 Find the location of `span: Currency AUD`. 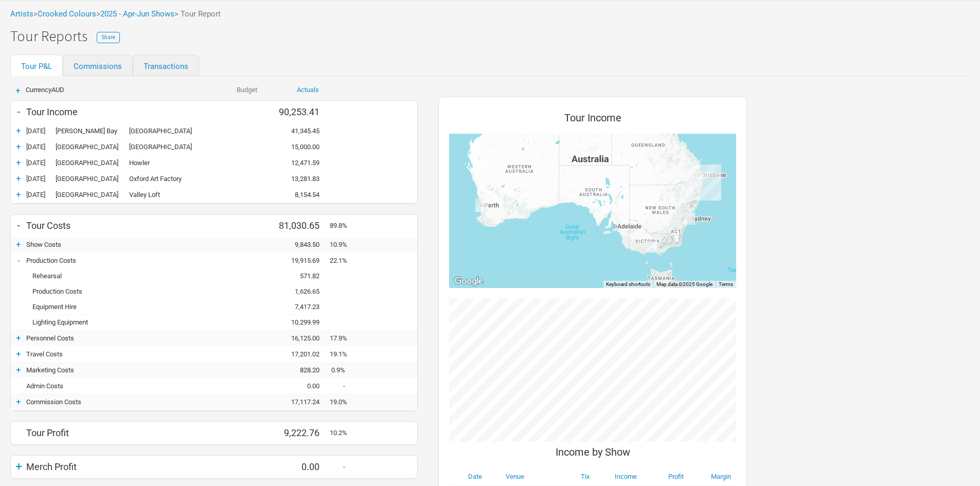

span: Currency AUD is located at coordinates (44, 90).